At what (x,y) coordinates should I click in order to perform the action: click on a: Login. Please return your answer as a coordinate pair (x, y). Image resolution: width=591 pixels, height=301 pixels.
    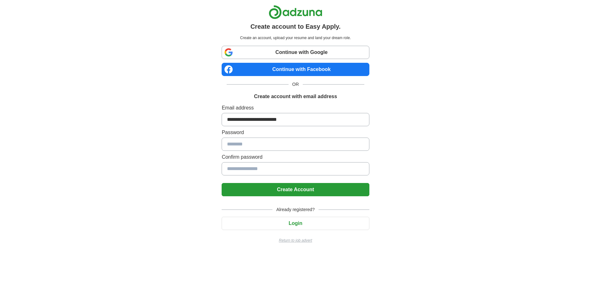
    Looking at the image, I should click on (295, 223).